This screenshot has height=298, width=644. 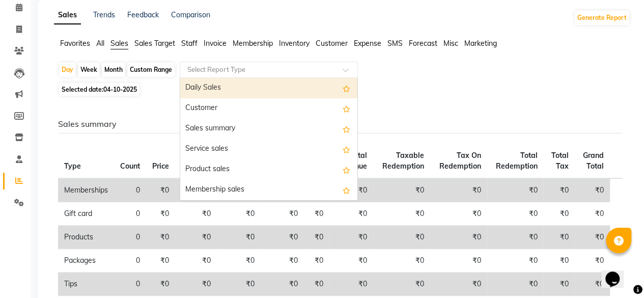 I want to click on td: Packages, so click(x=86, y=260).